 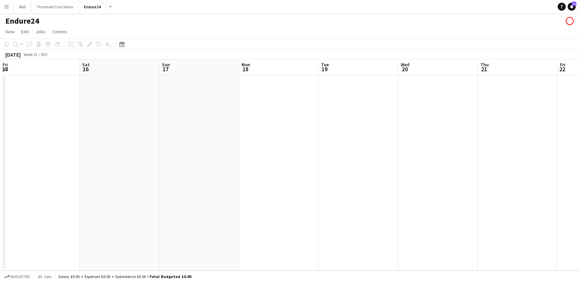 I want to click on a: View, so click(x=10, y=32).